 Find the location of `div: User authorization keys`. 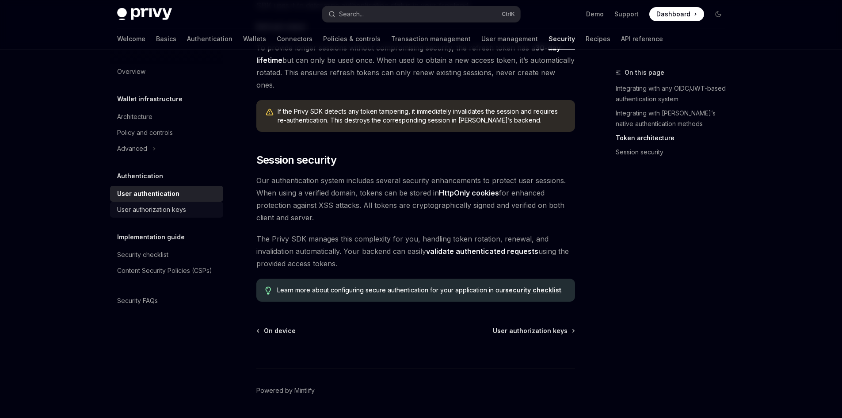

div: User authorization keys is located at coordinates (152, 209).